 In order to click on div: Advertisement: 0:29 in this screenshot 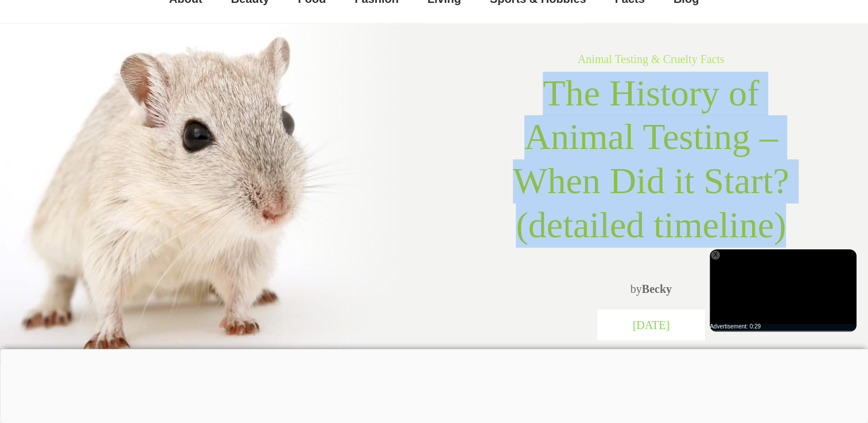, I will do `click(783, 327)`.